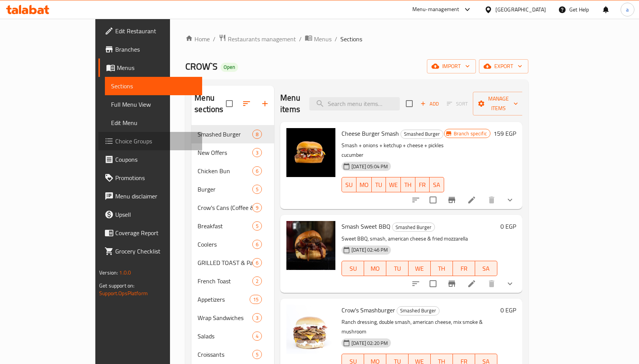  What do you see at coordinates (470, 134) in the screenshot?
I see `span: Branch specific` at bounding box center [470, 134].